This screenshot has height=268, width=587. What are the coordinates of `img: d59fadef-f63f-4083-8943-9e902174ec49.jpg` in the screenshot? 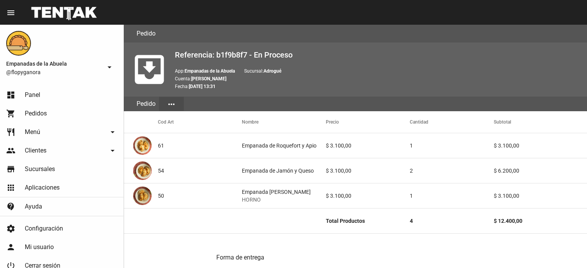 It's located at (142, 146).